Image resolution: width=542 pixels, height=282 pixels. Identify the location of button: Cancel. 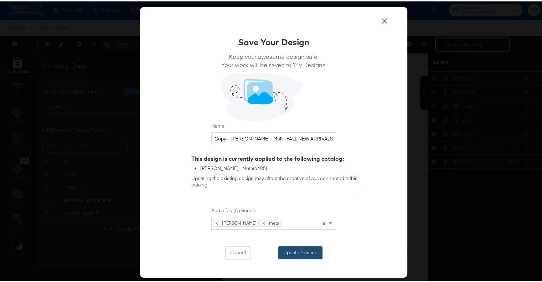
(238, 251).